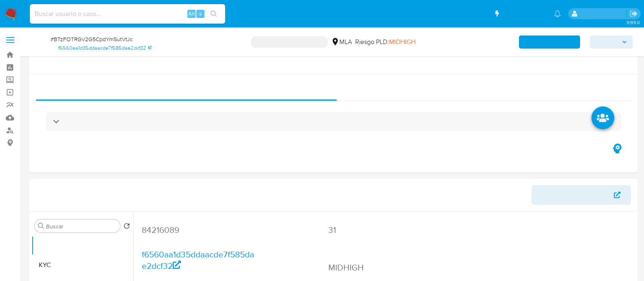 The height and width of the screenshot is (281, 644). I want to click on button: Acciones, so click(611, 42).